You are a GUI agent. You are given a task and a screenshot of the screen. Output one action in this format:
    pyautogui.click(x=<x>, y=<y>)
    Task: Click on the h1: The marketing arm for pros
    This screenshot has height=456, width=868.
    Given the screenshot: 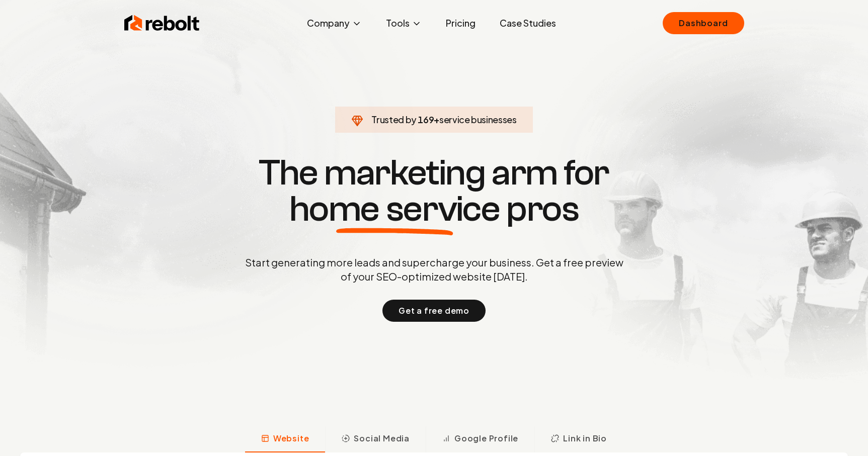 What is the action you would take?
    pyautogui.click(x=435, y=191)
    